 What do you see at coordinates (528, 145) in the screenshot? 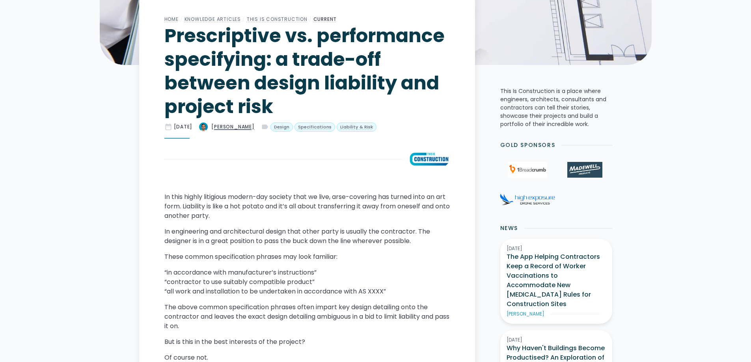
I see `h2: Gold Sponsors` at bounding box center [528, 145].